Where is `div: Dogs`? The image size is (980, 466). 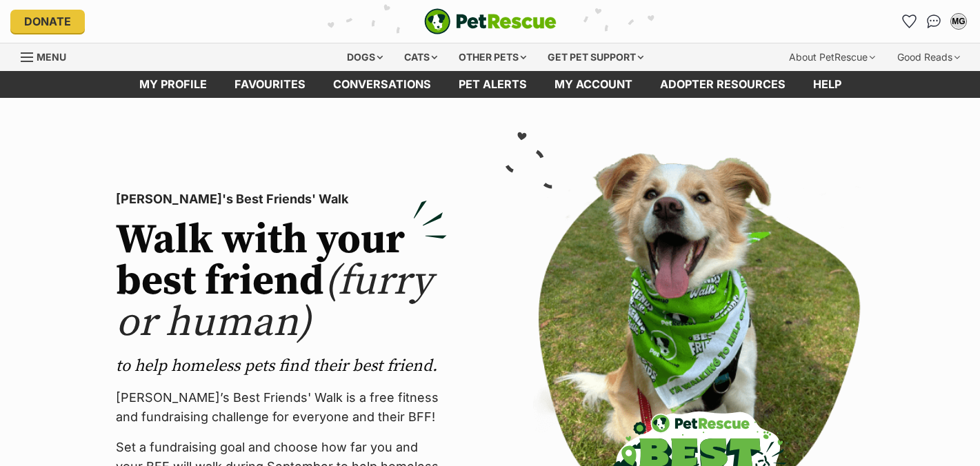
div: Dogs is located at coordinates (364, 58).